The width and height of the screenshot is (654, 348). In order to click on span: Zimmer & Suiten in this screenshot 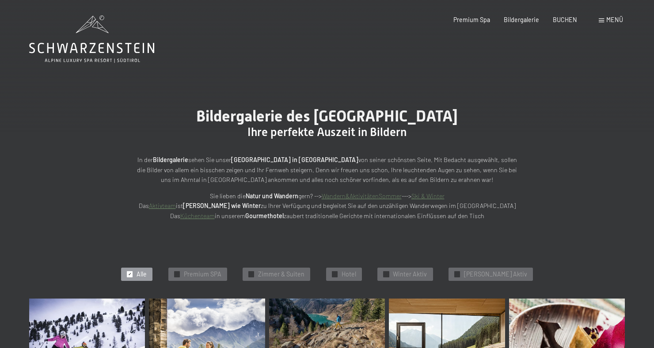, I will do `click(281, 275)`.